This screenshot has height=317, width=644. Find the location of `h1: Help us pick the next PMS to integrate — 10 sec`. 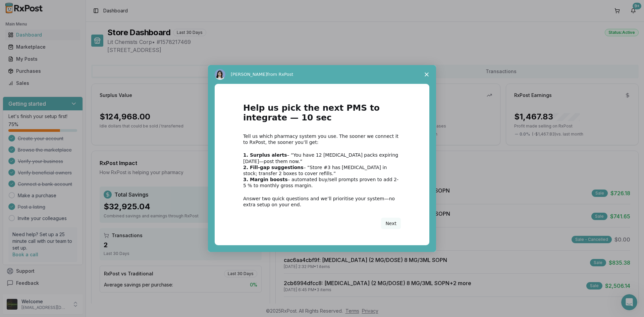

h1: Help us pick the next PMS to integrate — 10 sec is located at coordinates (322, 114).